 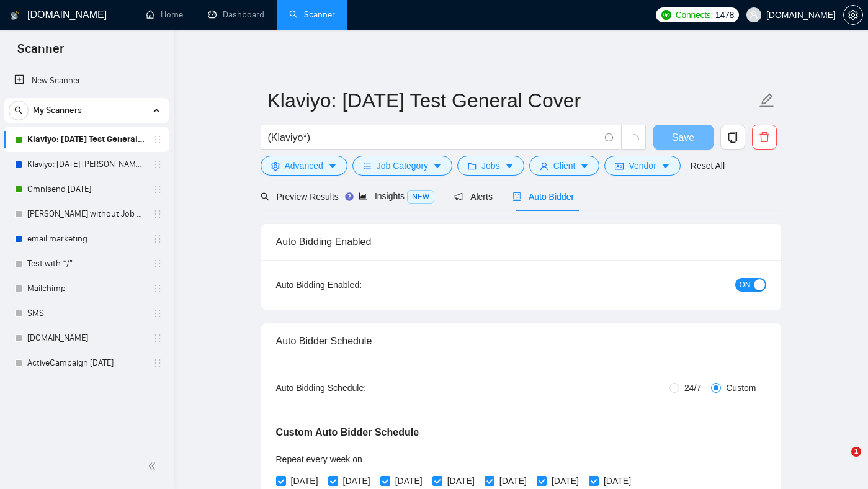 What do you see at coordinates (522, 242) in the screenshot?
I see `div: Auto Bidding Enabled` at bounding box center [522, 242].